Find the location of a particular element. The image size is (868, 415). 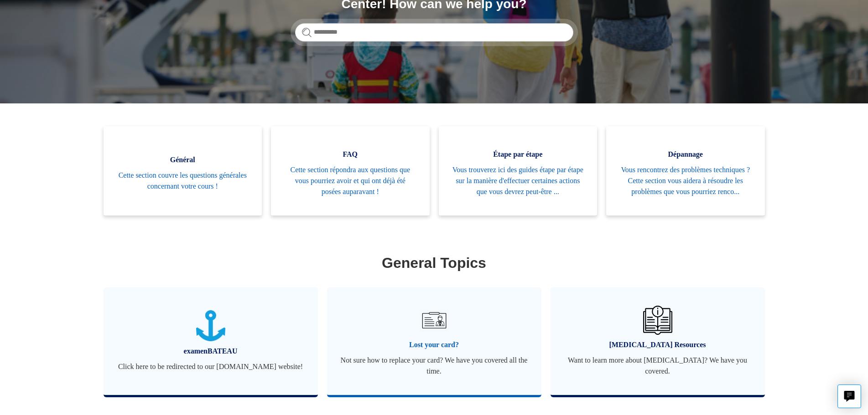

span: Vous rencontrez des problèmes techniques ? Cette section vous aidera à résoudre les problèmes que... is located at coordinates (686, 181).